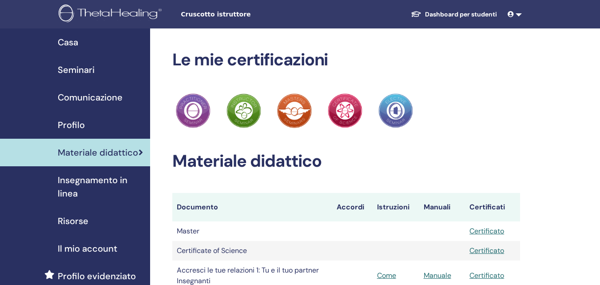 The height and width of the screenshot is (285, 600). Describe the element at coordinates (352, 207) in the screenshot. I see `th: Accordi` at that location.